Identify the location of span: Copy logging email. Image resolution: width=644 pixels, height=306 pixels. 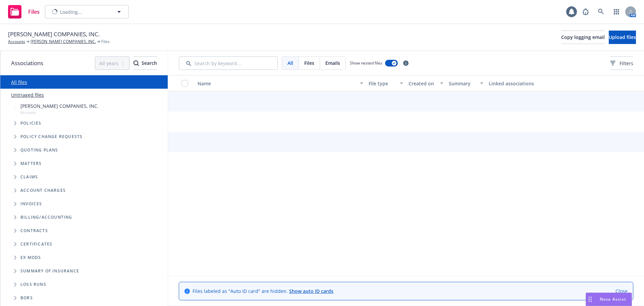
(583, 37).